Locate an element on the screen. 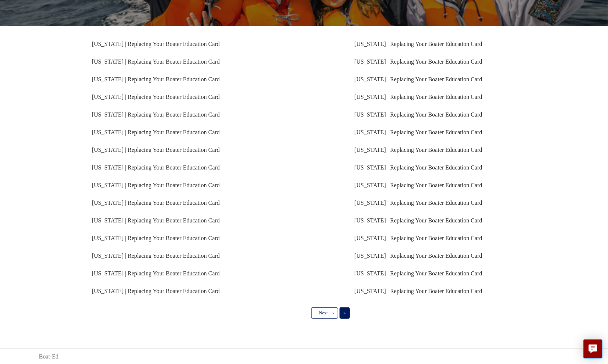  a: Next is located at coordinates (324, 313).